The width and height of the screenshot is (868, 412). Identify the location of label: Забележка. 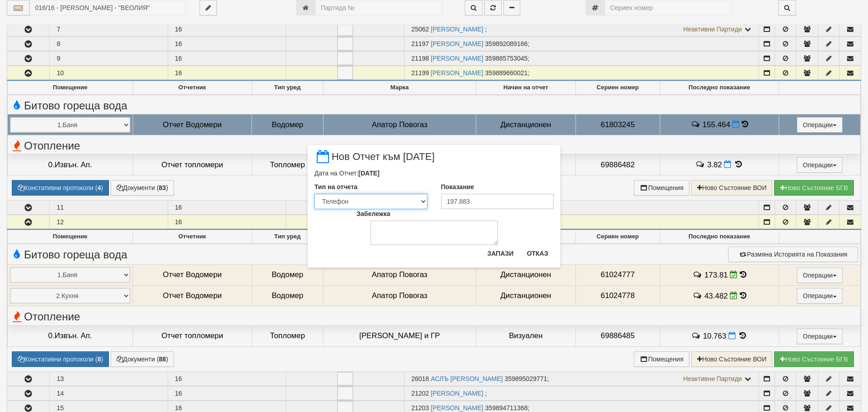
(374, 213).